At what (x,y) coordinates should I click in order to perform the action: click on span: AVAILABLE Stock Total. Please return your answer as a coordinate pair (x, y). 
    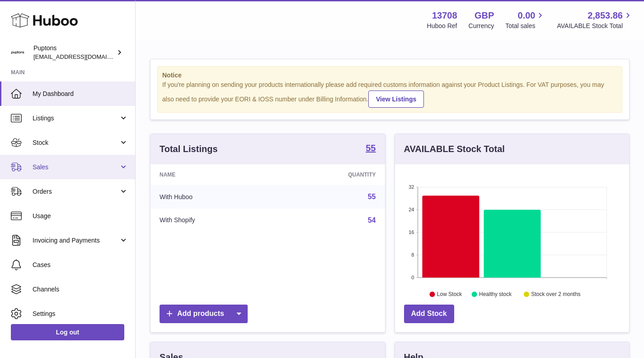
    Looking at the image, I should click on (595, 26).